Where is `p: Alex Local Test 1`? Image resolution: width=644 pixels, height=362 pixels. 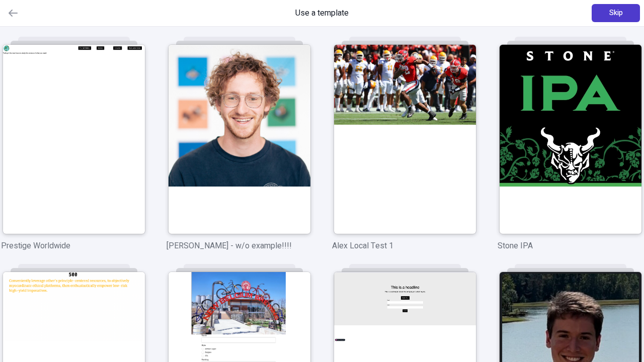 p: Alex Local Test 1 is located at coordinates (404, 246).